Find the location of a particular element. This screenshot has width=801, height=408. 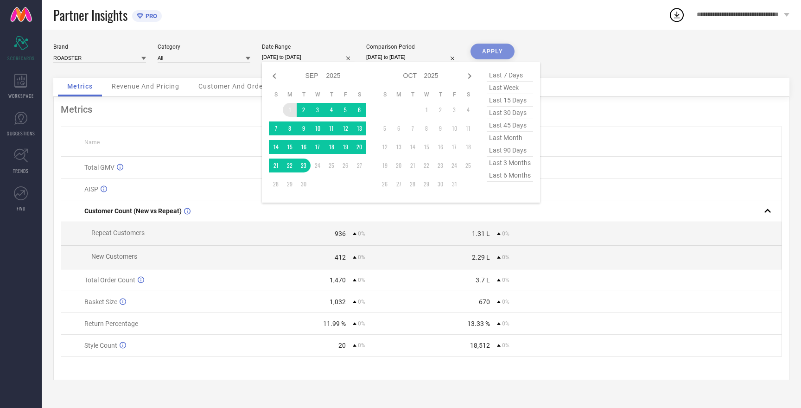

td: Thu Sep 11 2025 is located at coordinates (331, 128).